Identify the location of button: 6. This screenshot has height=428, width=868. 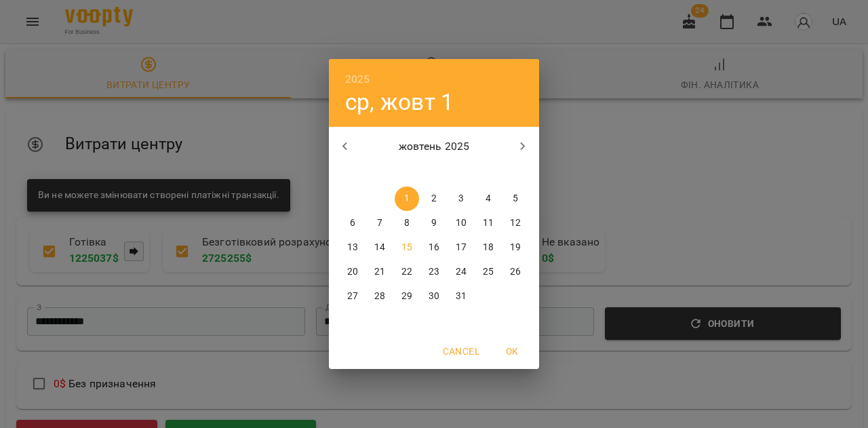
(352, 223).